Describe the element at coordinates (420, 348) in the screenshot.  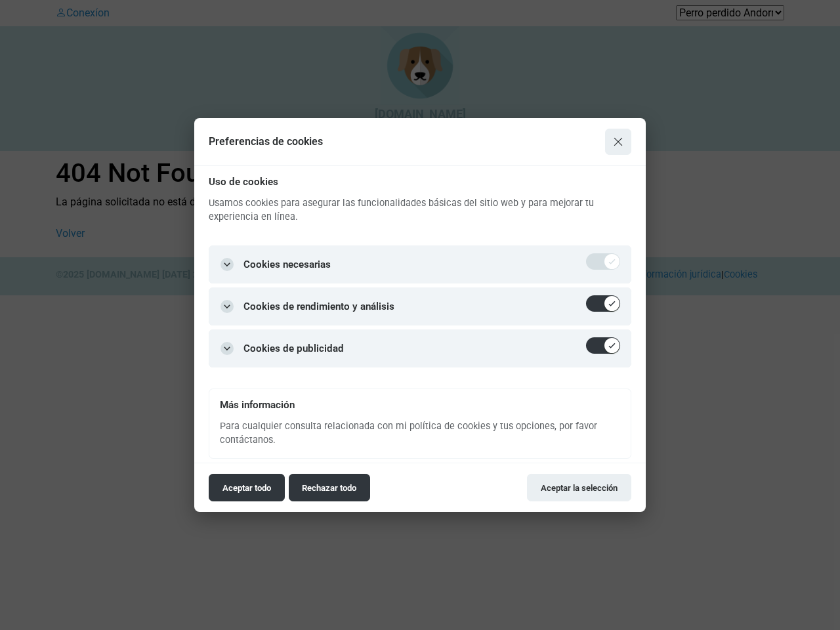
I see `button: Cookies de publicidad` at that location.